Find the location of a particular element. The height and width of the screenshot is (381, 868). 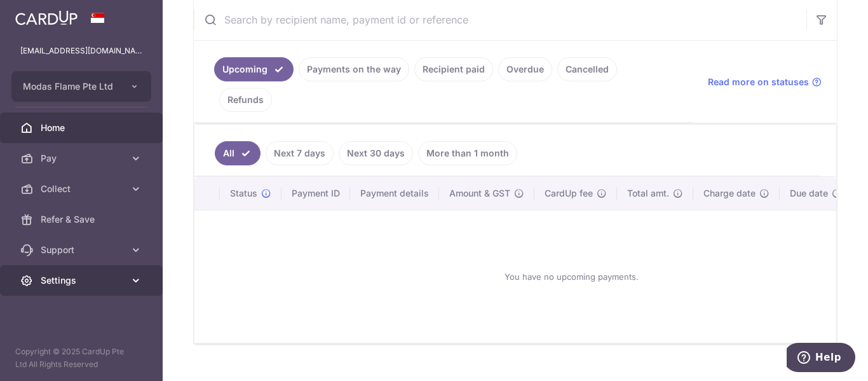

img: CardUp is located at coordinates (47, 18).